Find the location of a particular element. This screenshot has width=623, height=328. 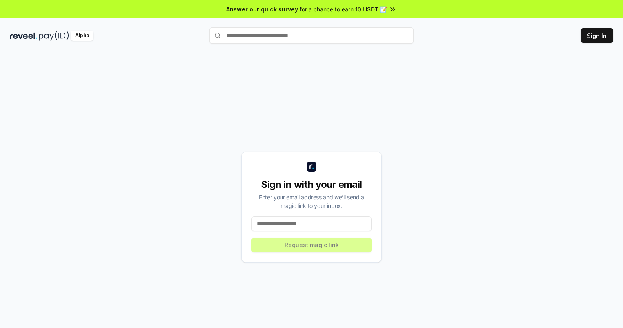

div: Sign in with your email is located at coordinates (312, 185).